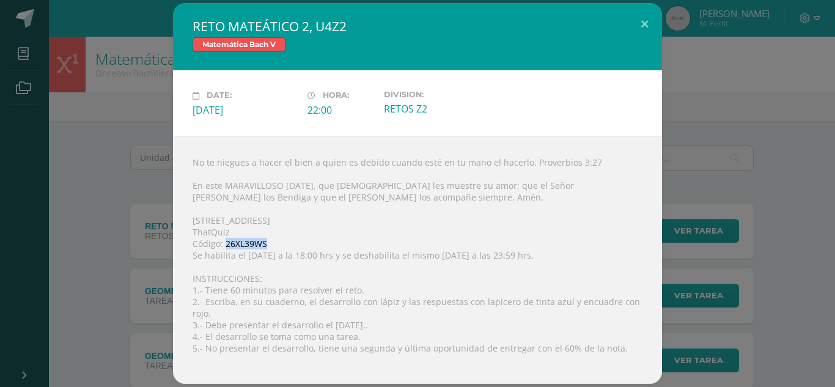 The width and height of the screenshot is (835, 387). I want to click on div: 22:00, so click(341, 110).